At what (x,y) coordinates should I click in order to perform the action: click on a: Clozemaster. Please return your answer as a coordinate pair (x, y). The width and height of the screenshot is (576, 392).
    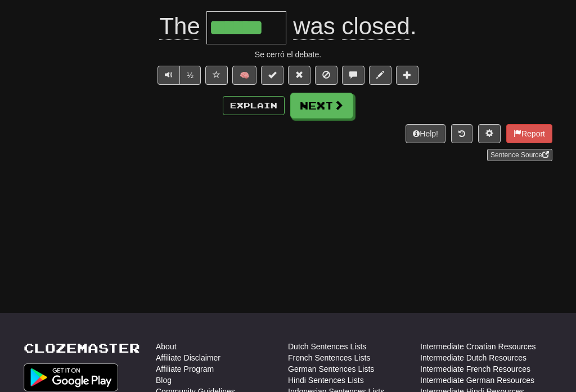
    Looking at the image, I should click on (82, 348).